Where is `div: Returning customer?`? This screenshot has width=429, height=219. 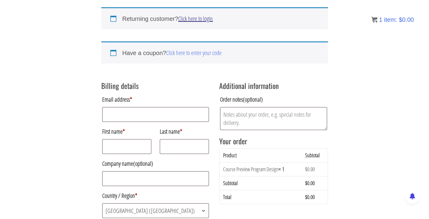
div: Returning customer? is located at coordinates (215, 18).